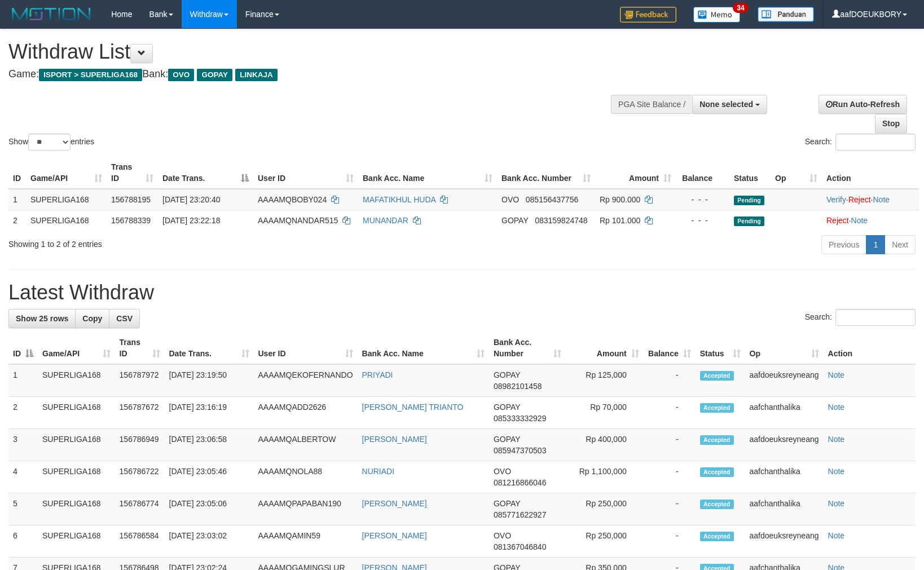 Image resolution: width=924 pixels, height=570 pixels. What do you see at coordinates (306, 541) in the screenshot?
I see `td: AAAAMQAMIN59` at bounding box center [306, 541].